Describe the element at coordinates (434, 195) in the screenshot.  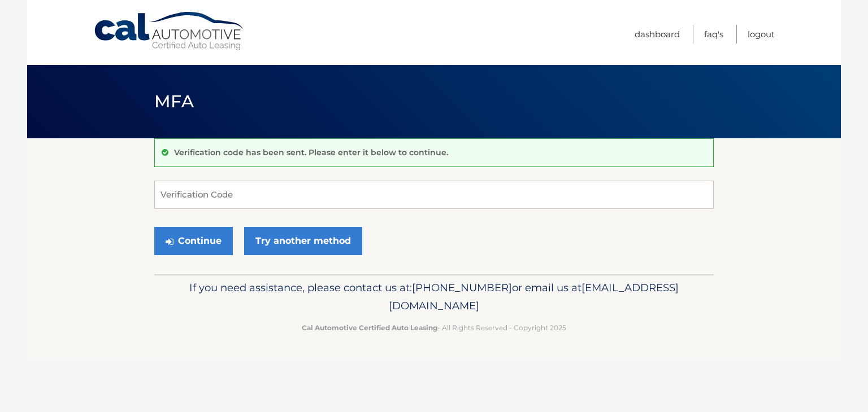
I see `input: Verification Code` at that location.